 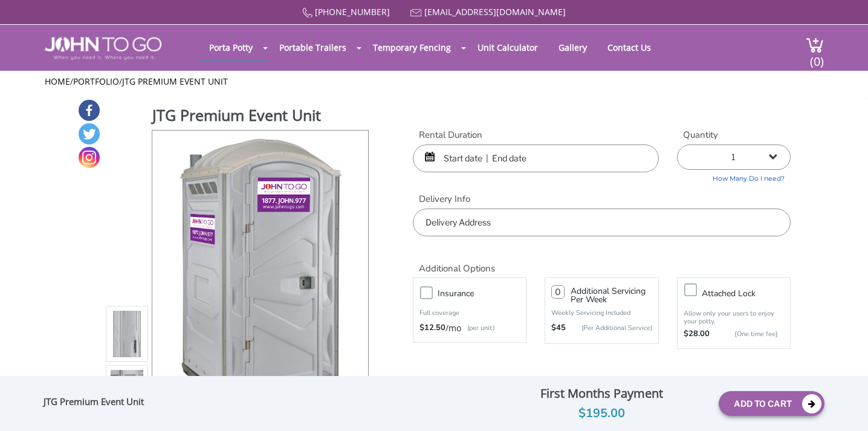 I want to click on a: Portable Trailers, so click(x=313, y=47).